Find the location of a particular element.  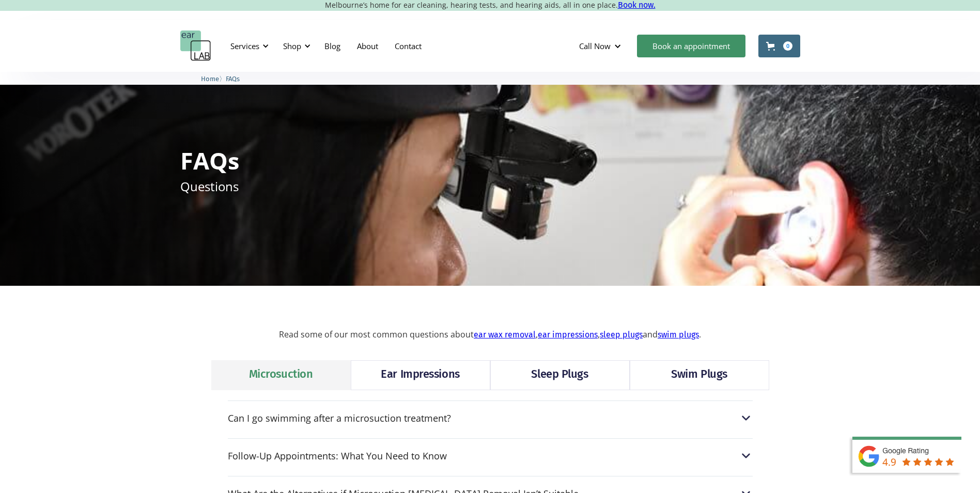

a: Book an appointment is located at coordinates (692, 46).